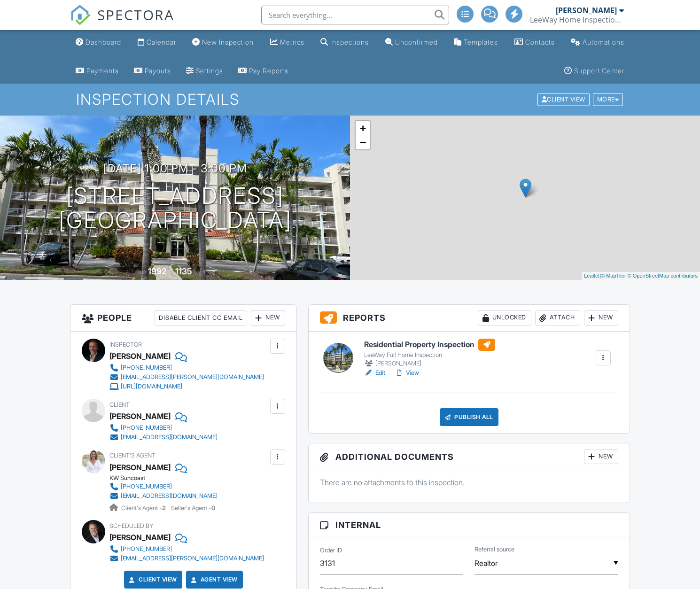 Image resolution: width=700 pixels, height=589 pixels. What do you see at coordinates (344, 42) in the screenshot?
I see `a: Inspections` at bounding box center [344, 42].